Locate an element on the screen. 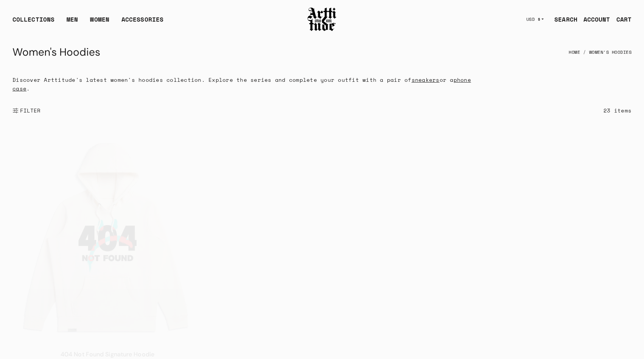  a: Home is located at coordinates (575, 52).